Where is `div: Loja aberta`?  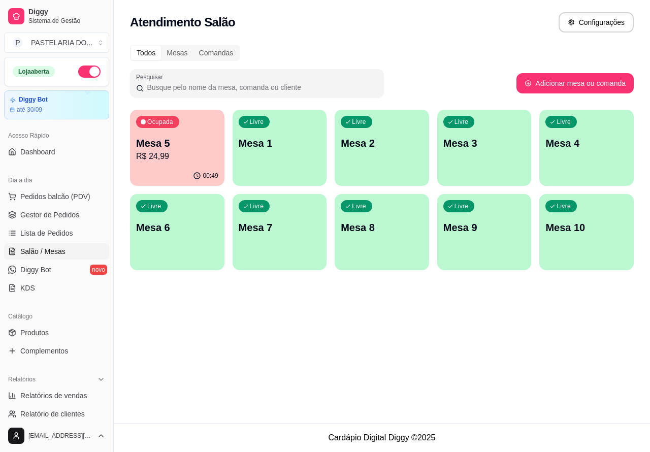
div: Loja aberta is located at coordinates (34, 72).